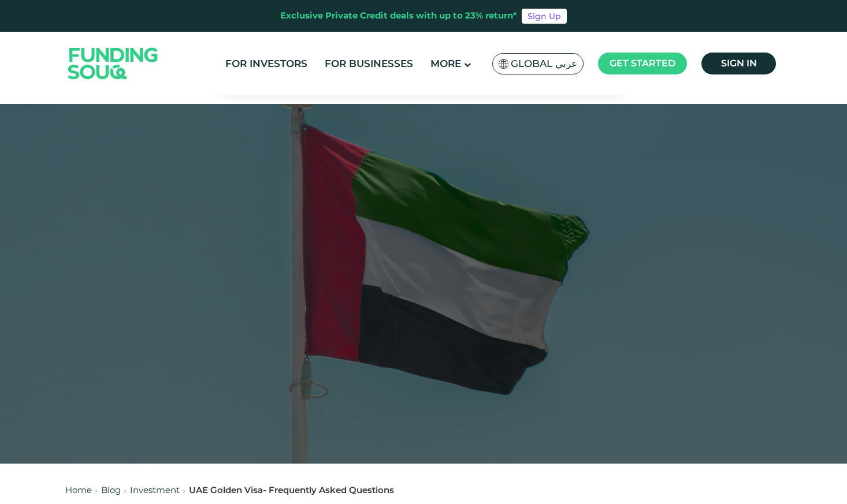 This screenshot has width=847, height=504. What do you see at coordinates (544, 63) in the screenshot?
I see `span: Global عربي` at bounding box center [544, 63].